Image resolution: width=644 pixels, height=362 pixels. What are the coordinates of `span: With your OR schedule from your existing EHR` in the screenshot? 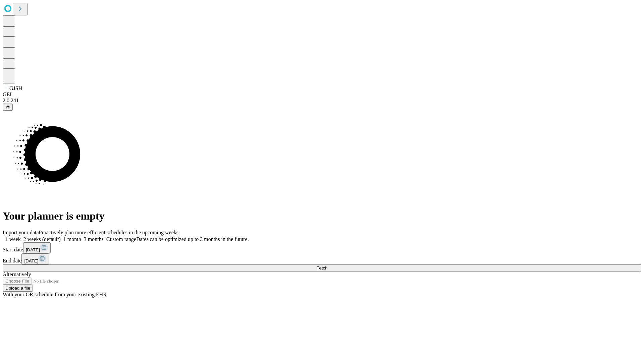 It's located at (54, 294).